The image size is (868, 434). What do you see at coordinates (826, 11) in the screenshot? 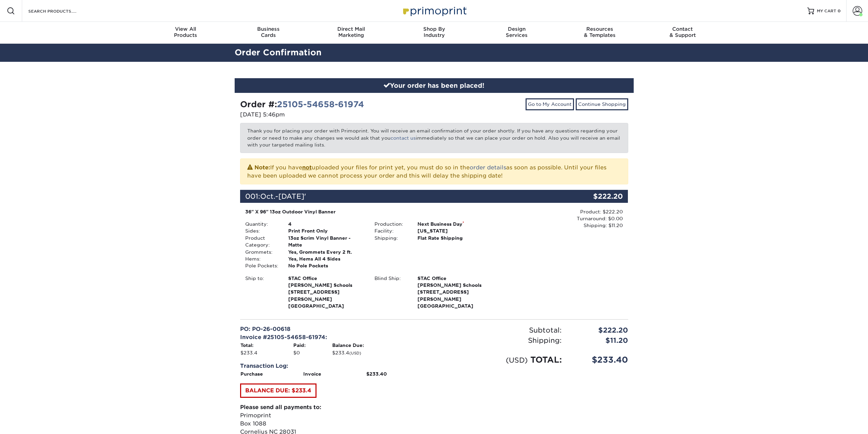
I see `span: MY CART` at bounding box center [826, 11].